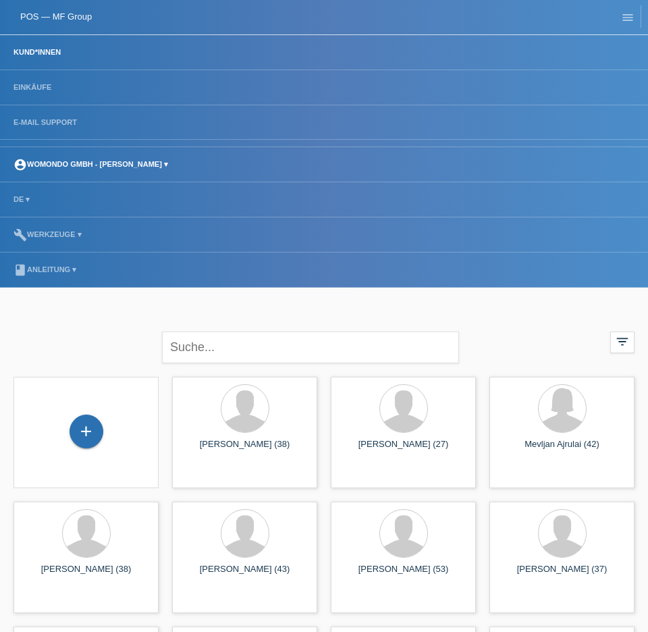  I want to click on i: build, so click(20, 235).